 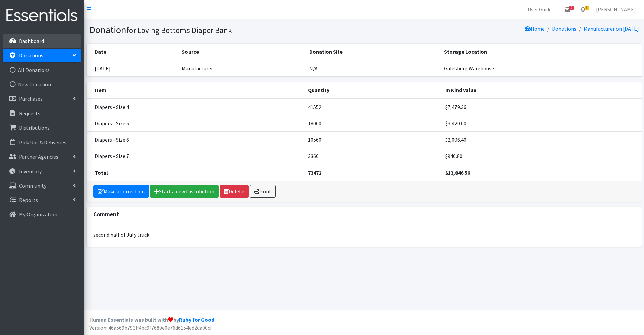 I want to click on a: Pick Ups & Deliveries, so click(x=42, y=143).